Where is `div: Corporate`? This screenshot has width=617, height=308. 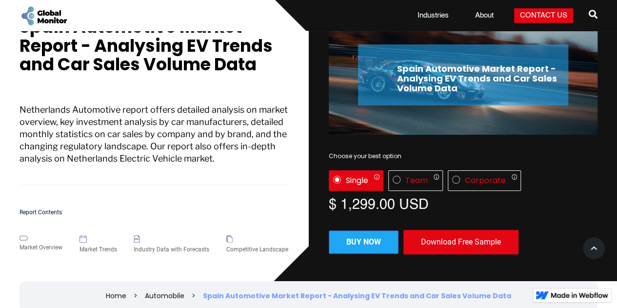 div: Corporate is located at coordinates (485, 180).